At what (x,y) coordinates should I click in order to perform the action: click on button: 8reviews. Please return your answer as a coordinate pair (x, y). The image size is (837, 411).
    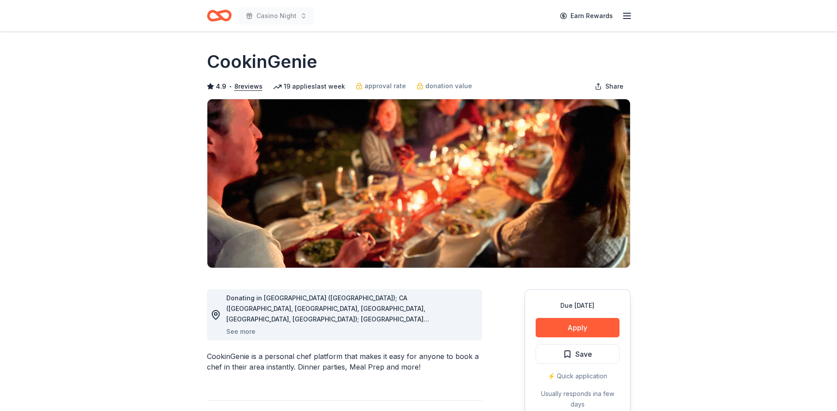
    Looking at the image, I should click on (248, 87).